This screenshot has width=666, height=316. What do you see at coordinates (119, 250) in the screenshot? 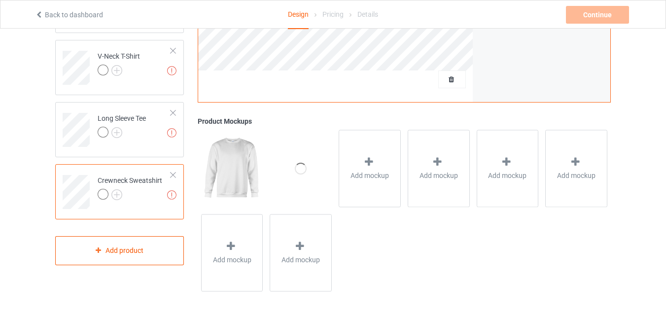
I see `div: Add product` at bounding box center [119, 250].